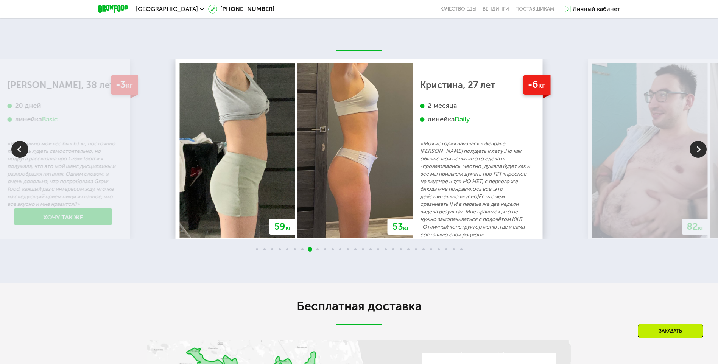 The height and width of the screenshot is (364, 718). Describe the element at coordinates (671, 331) in the screenshot. I see `div: Заказать` at that location.